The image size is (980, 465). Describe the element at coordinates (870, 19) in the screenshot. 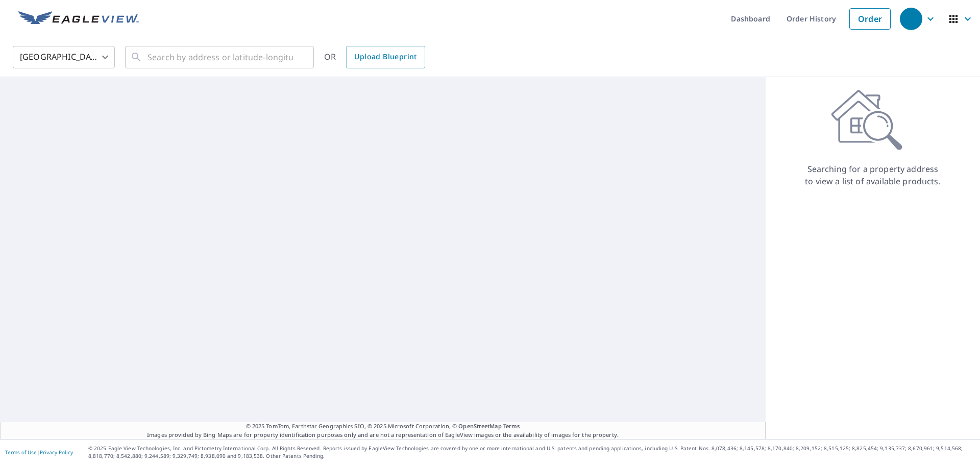

I see `a: Order` at that location.